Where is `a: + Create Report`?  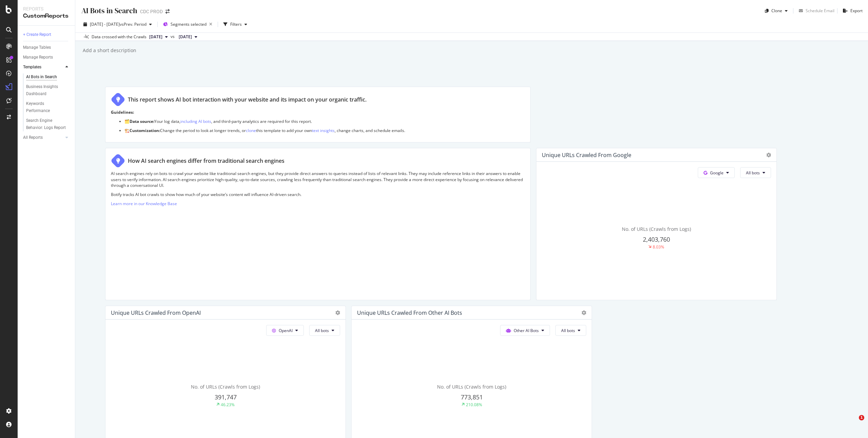 a: + Create Report is located at coordinates (46, 34).